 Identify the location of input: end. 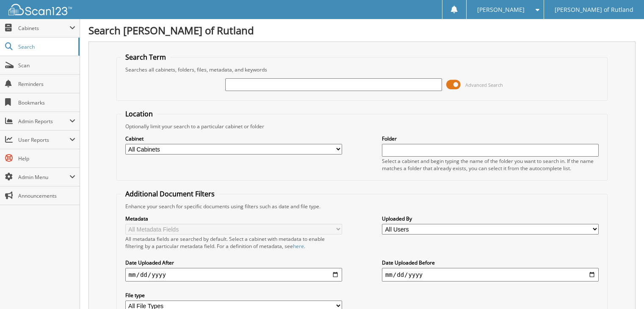
(490, 275).